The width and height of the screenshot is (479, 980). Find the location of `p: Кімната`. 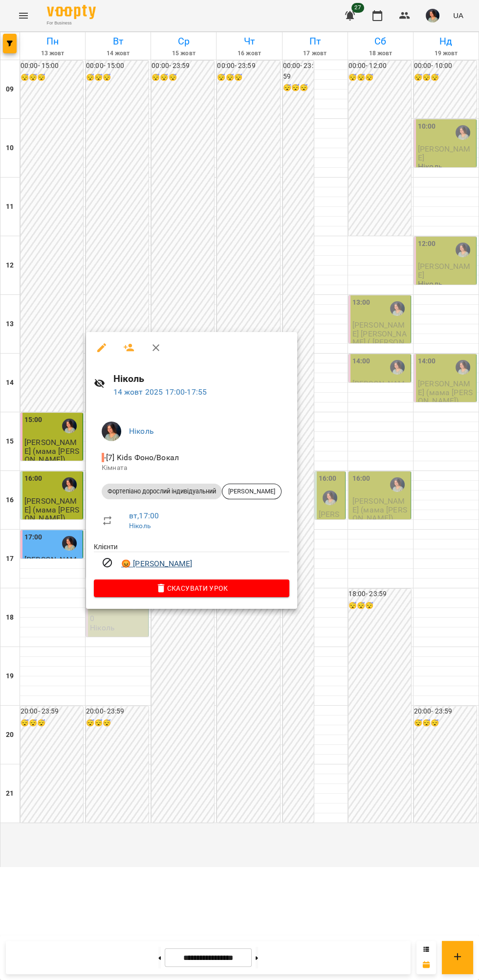

p: Кімната is located at coordinates (191, 468).